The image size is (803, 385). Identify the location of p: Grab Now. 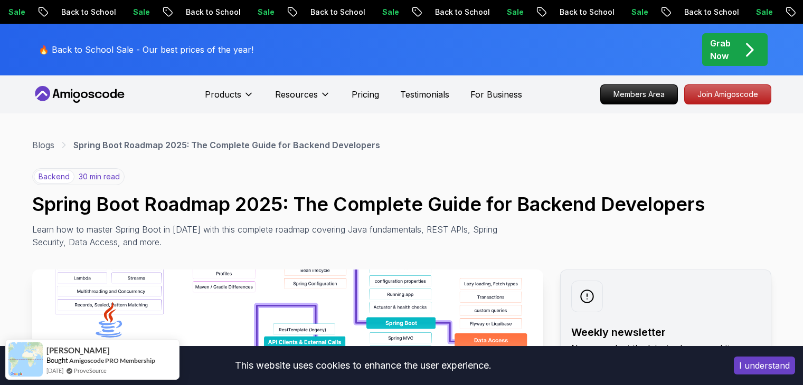
(720, 50).